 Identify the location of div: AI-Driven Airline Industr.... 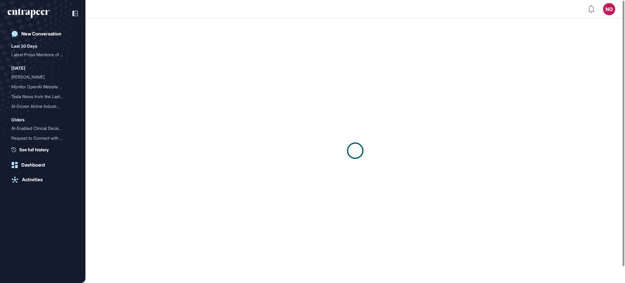
(40, 106).